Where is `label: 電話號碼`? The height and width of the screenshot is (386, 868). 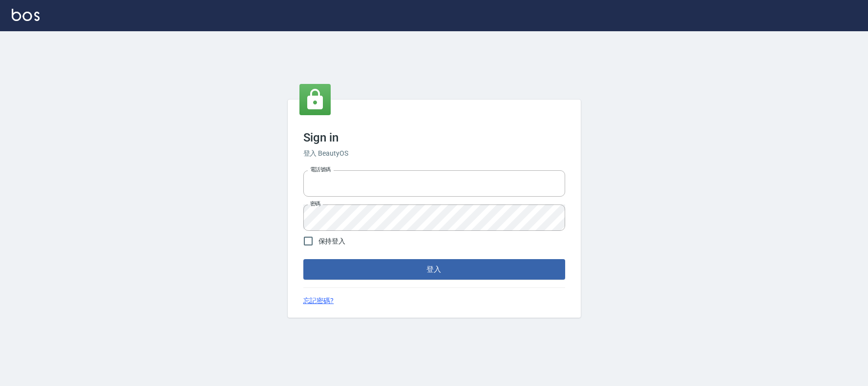 label: 電話號碼 is located at coordinates (321, 169).